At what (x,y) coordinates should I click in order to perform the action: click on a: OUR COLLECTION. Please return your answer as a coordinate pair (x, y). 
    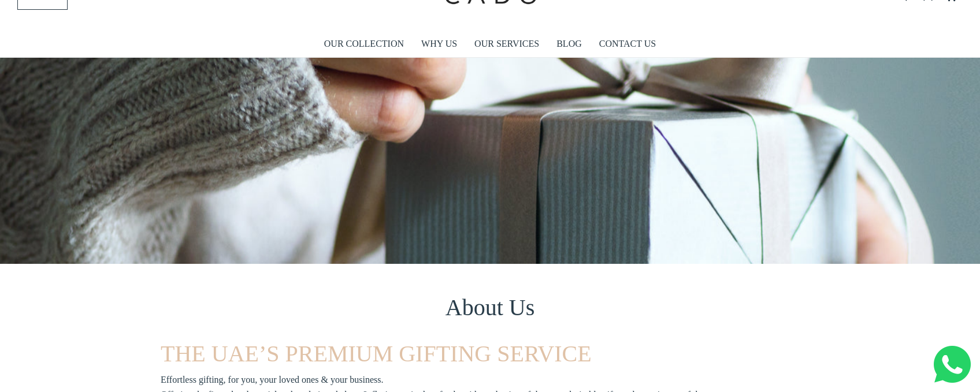
    Looking at the image, I should click on (364, 44).